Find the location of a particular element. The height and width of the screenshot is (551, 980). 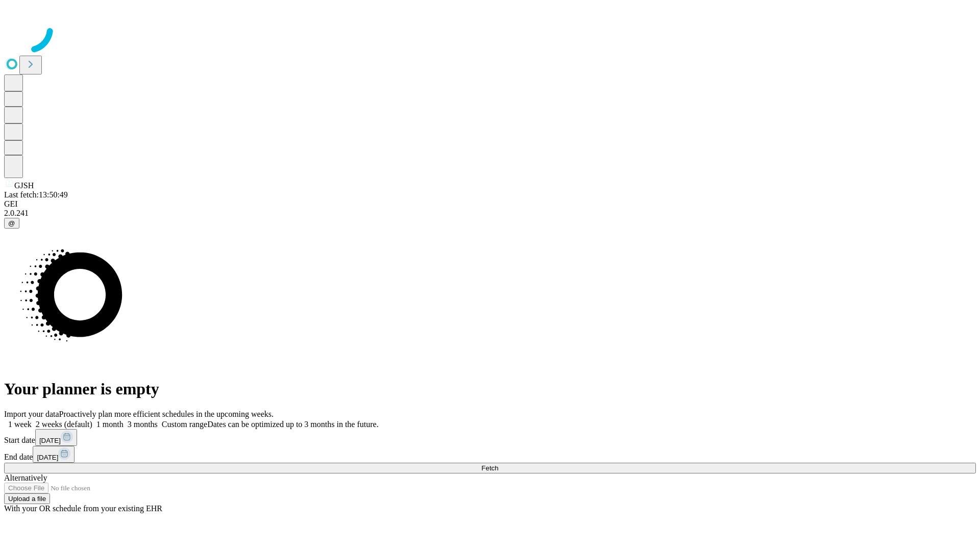

span: 1 month is located at coordinates (110, 424).